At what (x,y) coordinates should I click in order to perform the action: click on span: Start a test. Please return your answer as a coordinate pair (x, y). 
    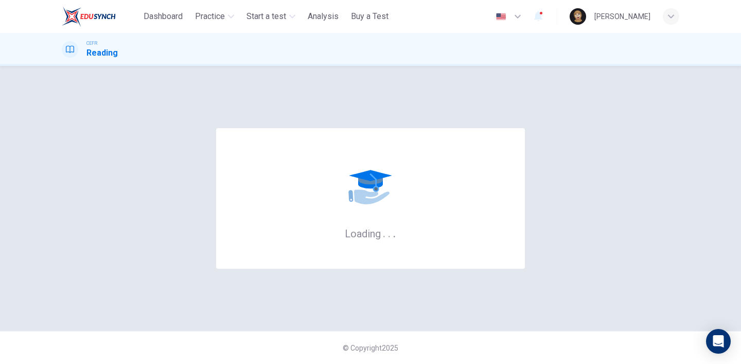
    Looking at the image, I should click on (266, 16).